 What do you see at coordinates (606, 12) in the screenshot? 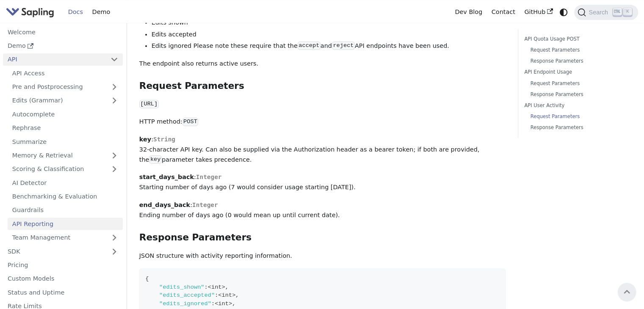
I see `button: Search (Ctrl+K)` at bounding box center [606, 12].